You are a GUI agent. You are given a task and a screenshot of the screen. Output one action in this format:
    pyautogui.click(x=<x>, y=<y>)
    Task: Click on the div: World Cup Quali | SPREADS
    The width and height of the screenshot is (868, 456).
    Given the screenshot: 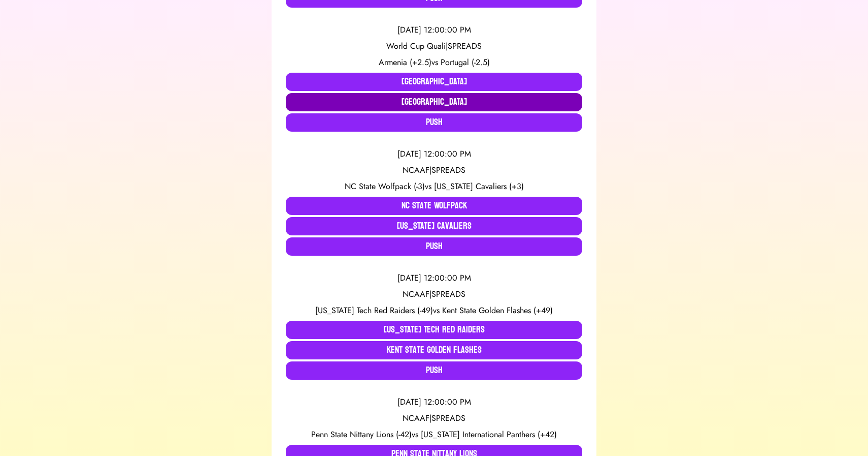 What is the action you would take?
    pyautogui.click(x=434, y=46)
    